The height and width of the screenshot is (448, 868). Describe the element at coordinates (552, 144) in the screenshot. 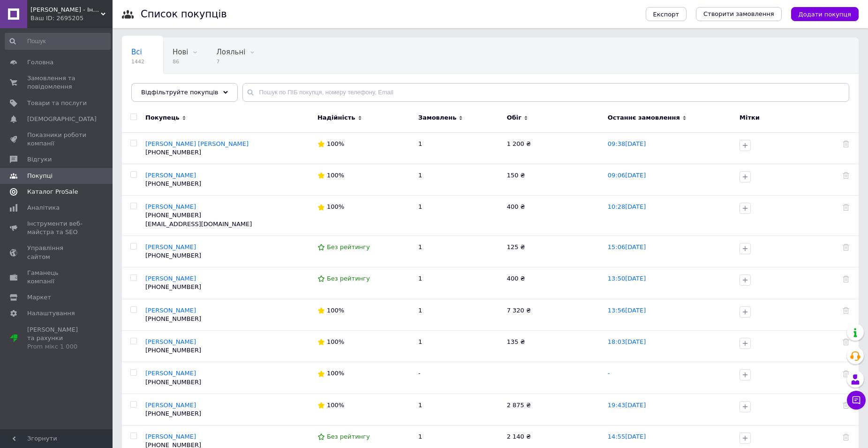

I see `div: 1 200 ₴` at that location.